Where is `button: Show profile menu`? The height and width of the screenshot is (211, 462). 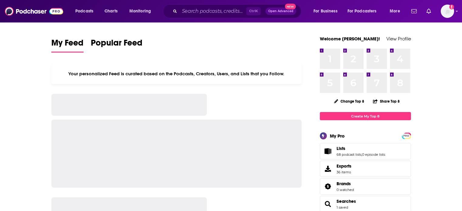
button: Show profile menu is located at coordinates (447, 11).